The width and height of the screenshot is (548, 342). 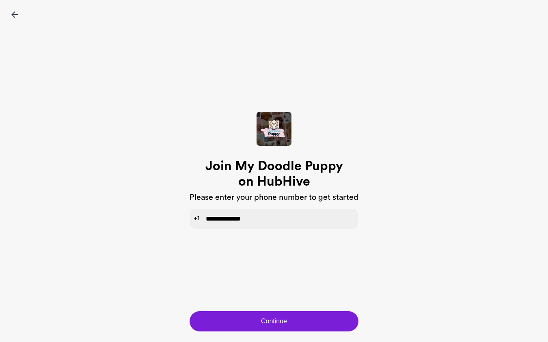 I want to click on h3: Please enter your phone number to get started, so click(x=274, y=197).